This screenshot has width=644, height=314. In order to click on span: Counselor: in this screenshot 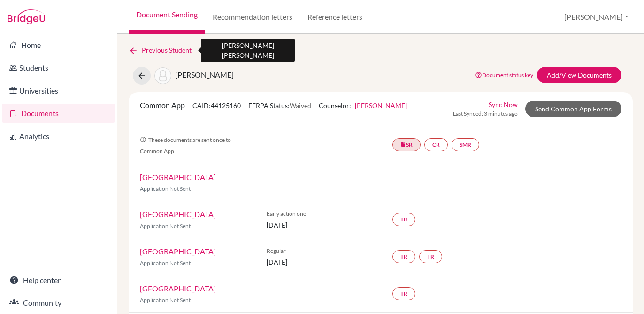, I will do `click(363, 105)`.